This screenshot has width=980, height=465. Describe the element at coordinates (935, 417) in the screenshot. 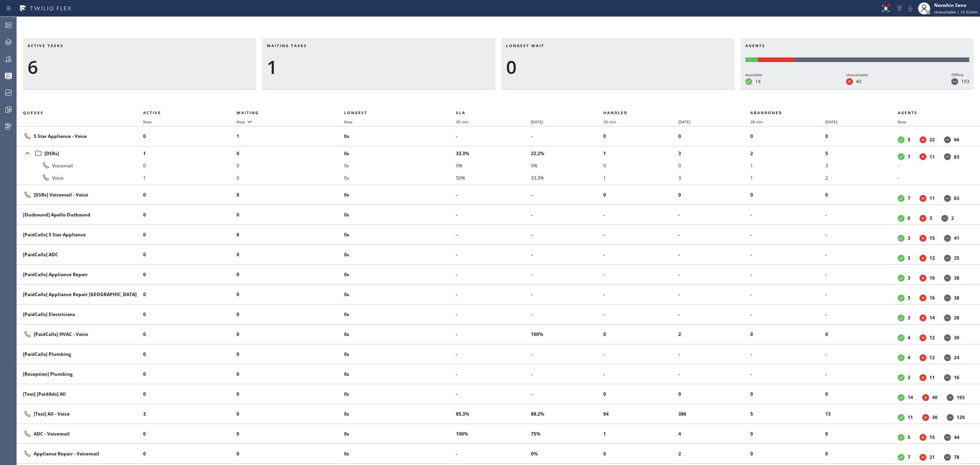

I see `dd: 30` at that location.